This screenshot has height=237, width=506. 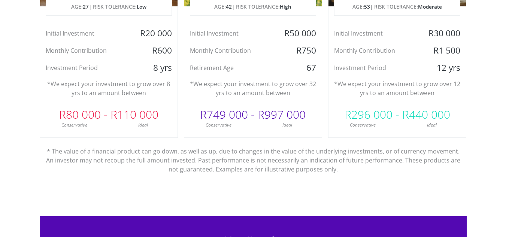 I want to click on div: R750, so click(x=299, y=51).